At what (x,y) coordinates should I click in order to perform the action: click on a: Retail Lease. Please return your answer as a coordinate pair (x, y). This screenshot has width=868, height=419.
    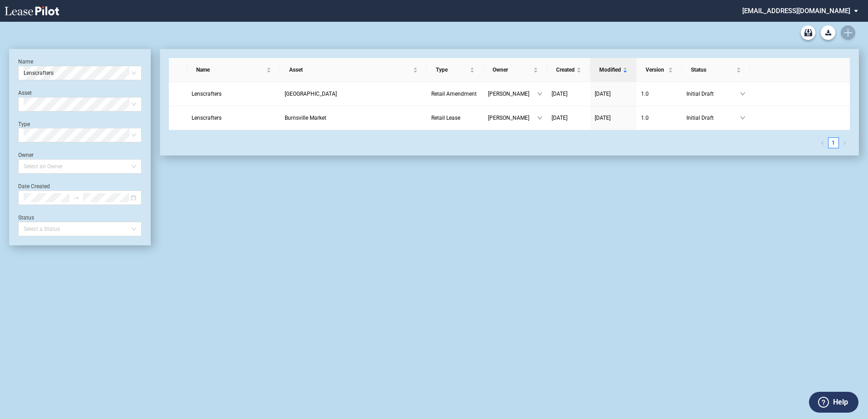
    Looking at the image, I should click on (455, 118).